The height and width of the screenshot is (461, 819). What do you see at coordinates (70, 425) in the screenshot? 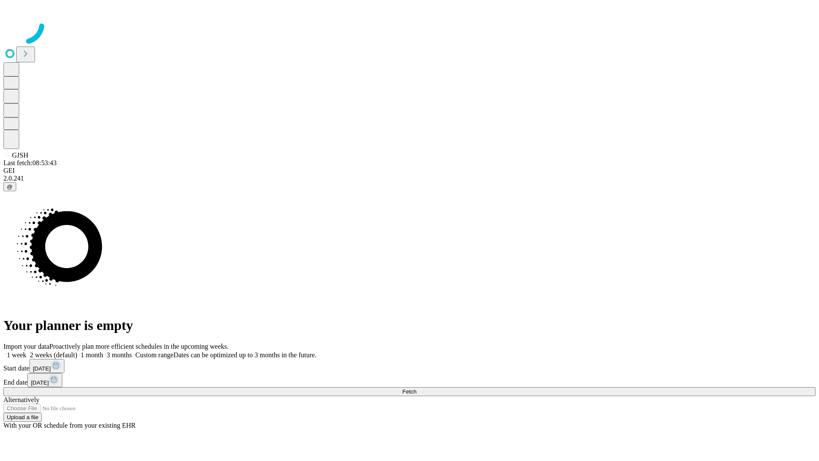
I see `span: With your OR schedule from your existing EHR` at bounding box center [70, 425].